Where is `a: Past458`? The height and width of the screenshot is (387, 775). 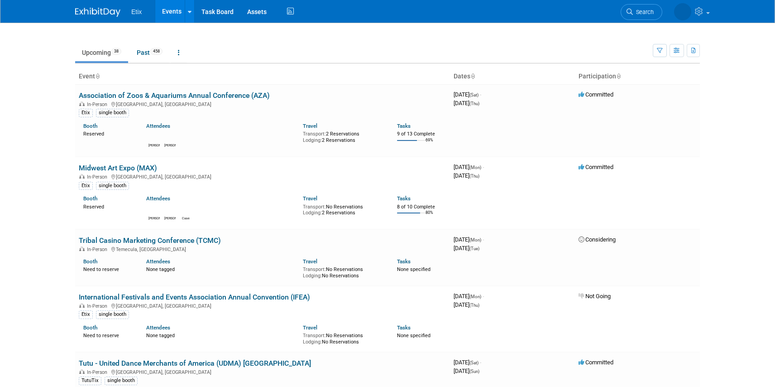
a: Past458 is located at coordinates (149, 53).